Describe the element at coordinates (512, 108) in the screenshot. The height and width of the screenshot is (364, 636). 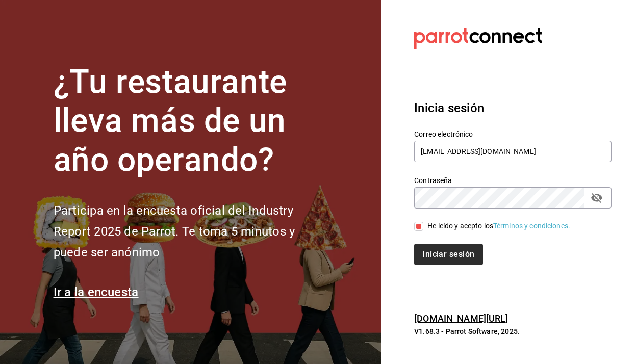
I see `h3: Inicia sesión` at that location.